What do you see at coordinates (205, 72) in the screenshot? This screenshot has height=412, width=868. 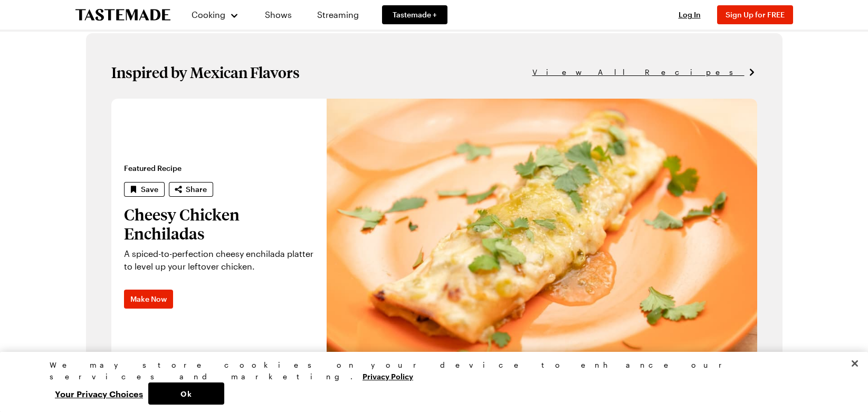 I see `h1: Inspired by Mexican Flavors` at bounding box center [205, 72].